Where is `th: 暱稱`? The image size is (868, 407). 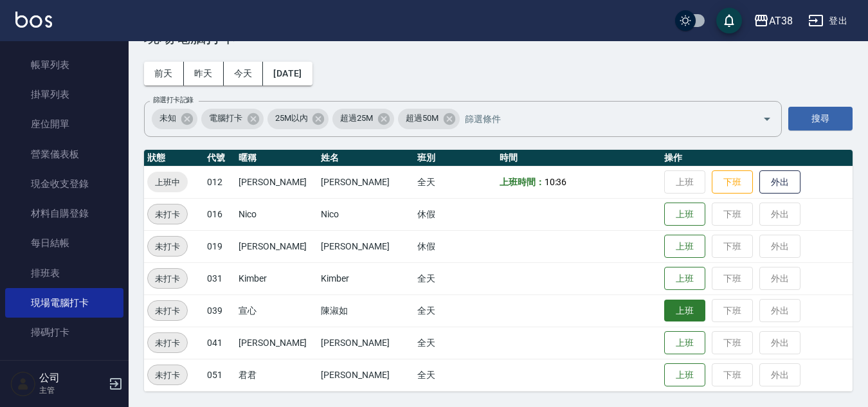 th: 暱稱 is located at coordinates (276, 158).